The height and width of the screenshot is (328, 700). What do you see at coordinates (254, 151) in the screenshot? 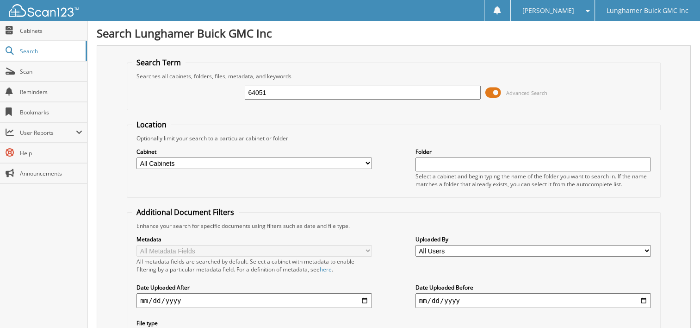
I see `label: Cabinet` at bounding box center [254, 151].